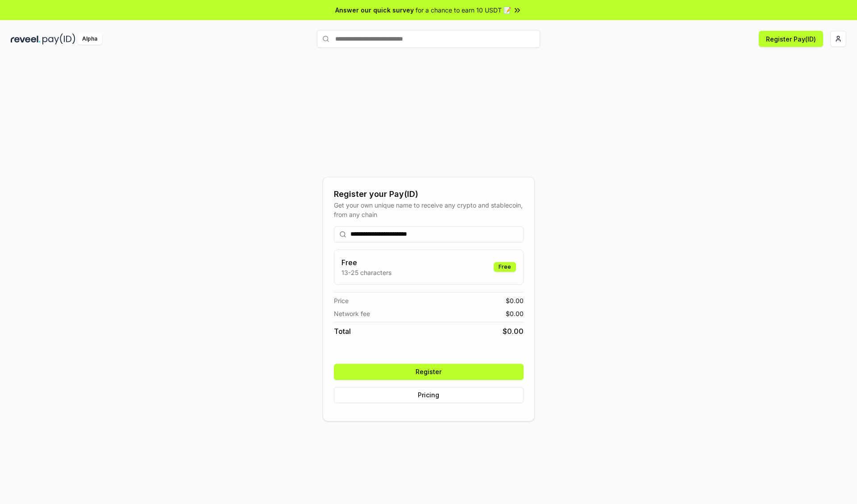 This screenshot has width=857, height=504. I want to click on h3: Free, so click(367, 262).